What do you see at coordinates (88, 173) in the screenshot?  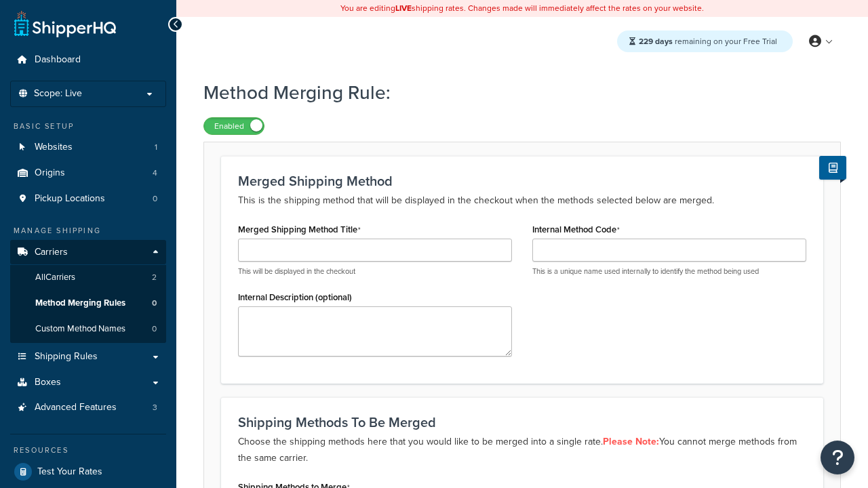 I see `a: Origins4` at bounding box center [88, 173].